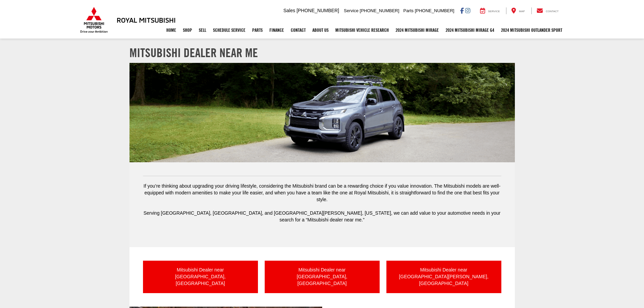 Image resolution: width=644 pixels, height=308 pixels. What do you see at coordinates (322, 112) in the screenshot?
I see `img: Mitsubishi Dealer near Me` at bounding box center [322, 112].